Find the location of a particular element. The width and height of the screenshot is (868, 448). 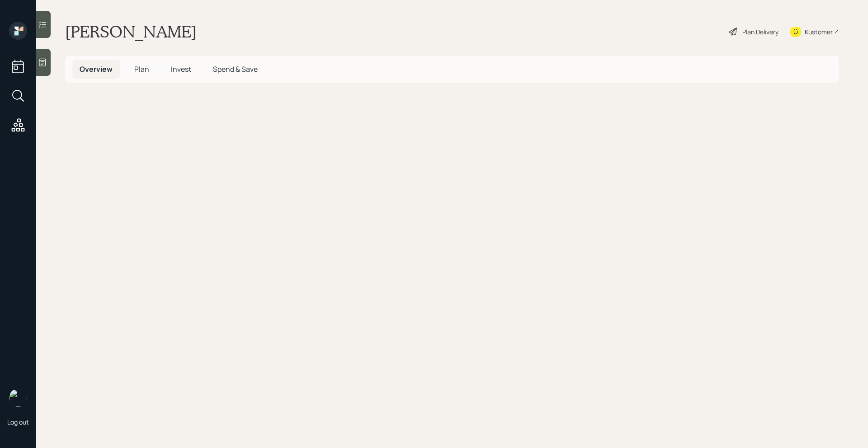

span: Plan is located at coordinates (141, 69).